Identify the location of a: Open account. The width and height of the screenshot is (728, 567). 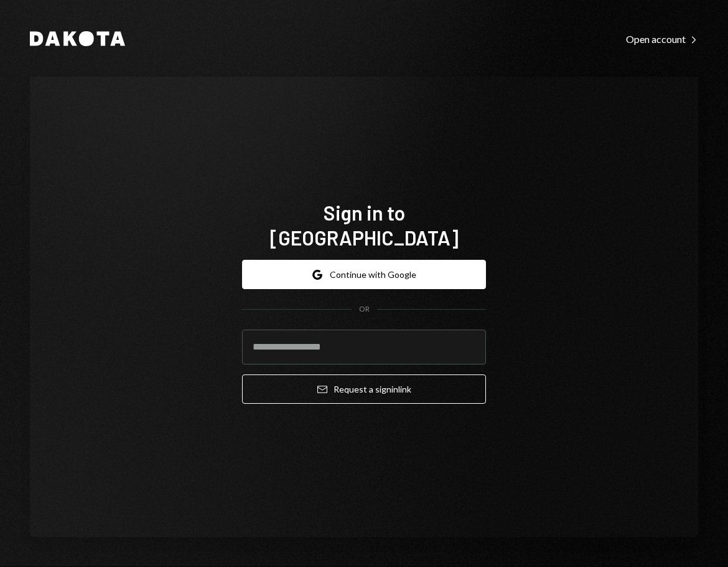
(662, 38).